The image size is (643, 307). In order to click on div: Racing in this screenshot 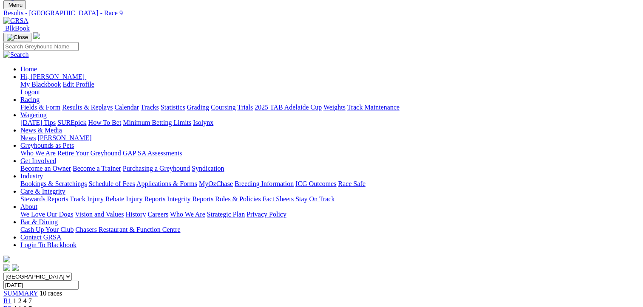, I will do `click(330, 107)`.